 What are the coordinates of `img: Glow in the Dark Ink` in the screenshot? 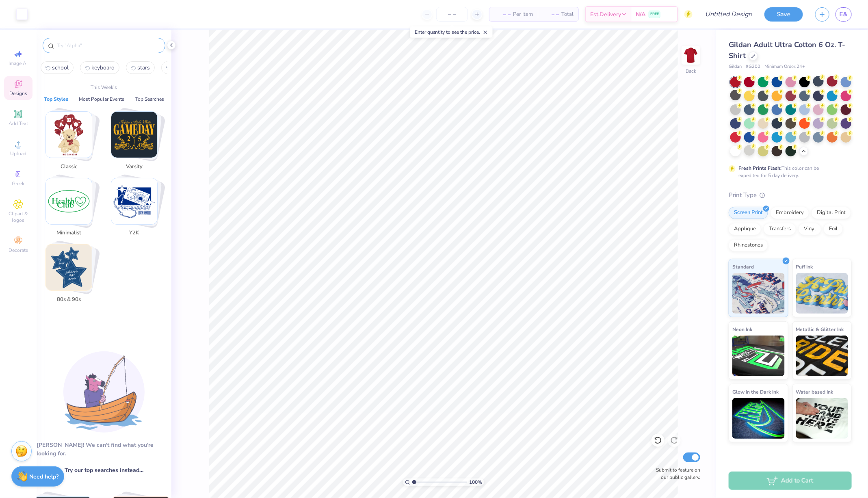 It's located at (759, 419).